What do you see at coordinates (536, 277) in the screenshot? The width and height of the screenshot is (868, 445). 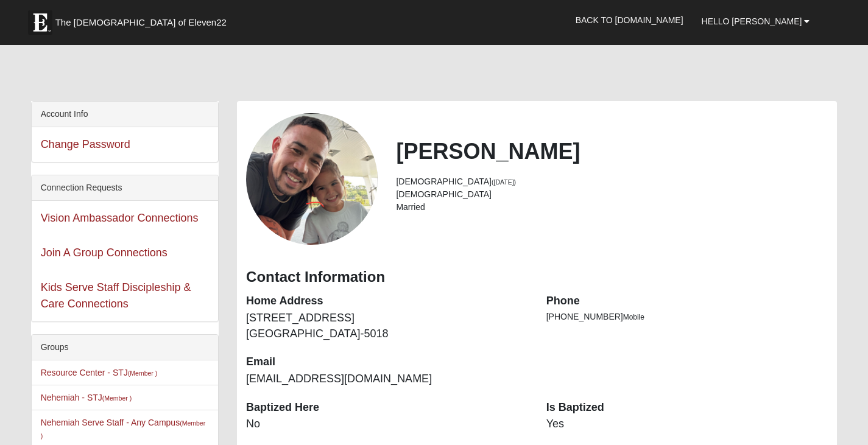 I see `h3: Contact Information` at bounding box center [536, 277].